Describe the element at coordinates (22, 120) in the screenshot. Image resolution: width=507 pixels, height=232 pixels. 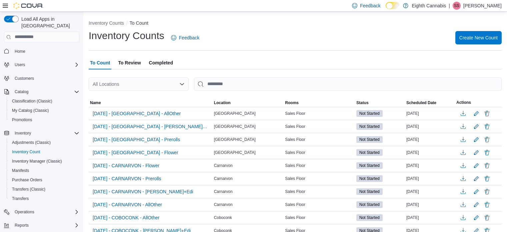
I see `span: Promotions` at that location.